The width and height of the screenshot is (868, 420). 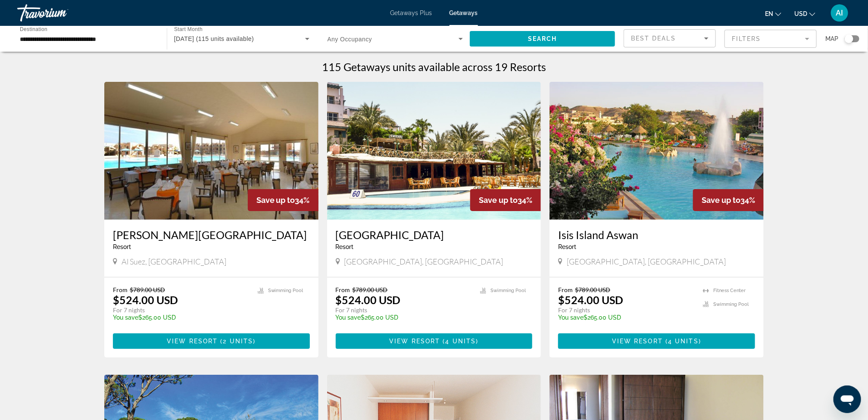 I want to click on span: USD, so click(x=801, y=14).